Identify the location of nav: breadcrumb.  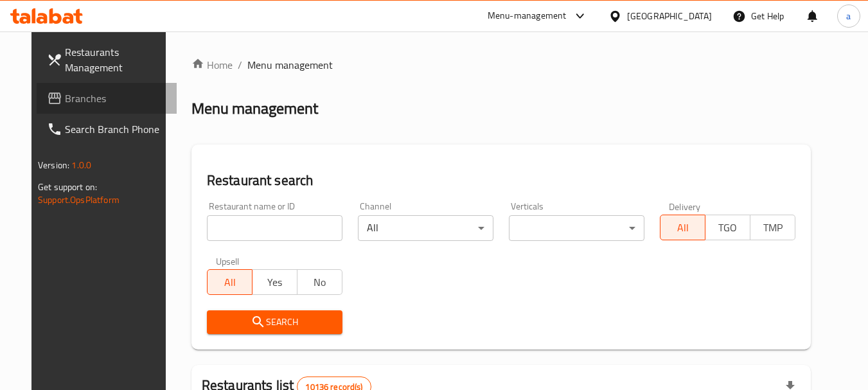
(501, 65).